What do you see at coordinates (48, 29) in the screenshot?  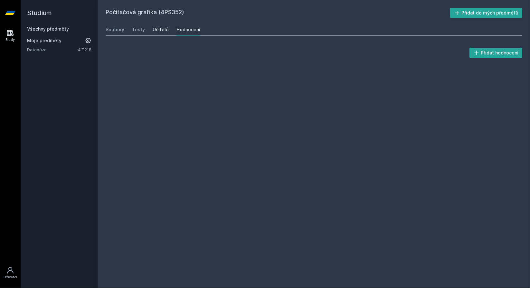 I see `a: Všechny předměty` at bounding box center [48, 29].